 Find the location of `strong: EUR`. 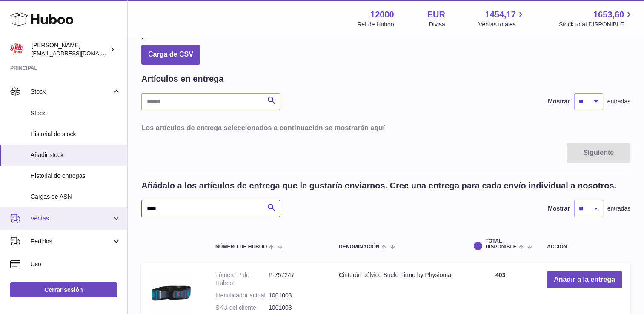

strong: EUR is located at coordinates (436, 14).